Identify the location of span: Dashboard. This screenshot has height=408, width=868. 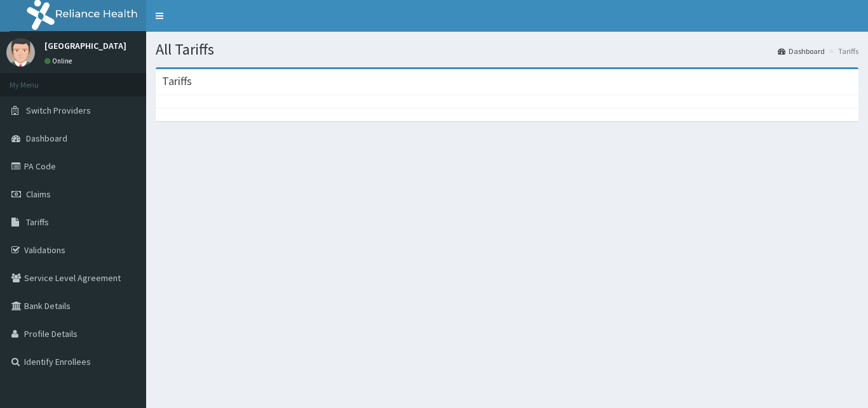
(47, 139).